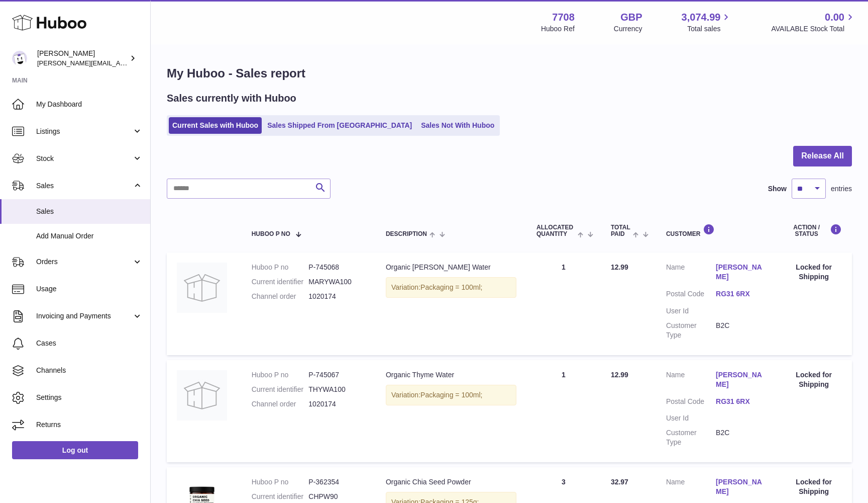 The image size is (868, 503). What do you see at coordinates (558, 29) in the screenshot?
I see `div: Huboo Ref` at bounding box center [558, 29].